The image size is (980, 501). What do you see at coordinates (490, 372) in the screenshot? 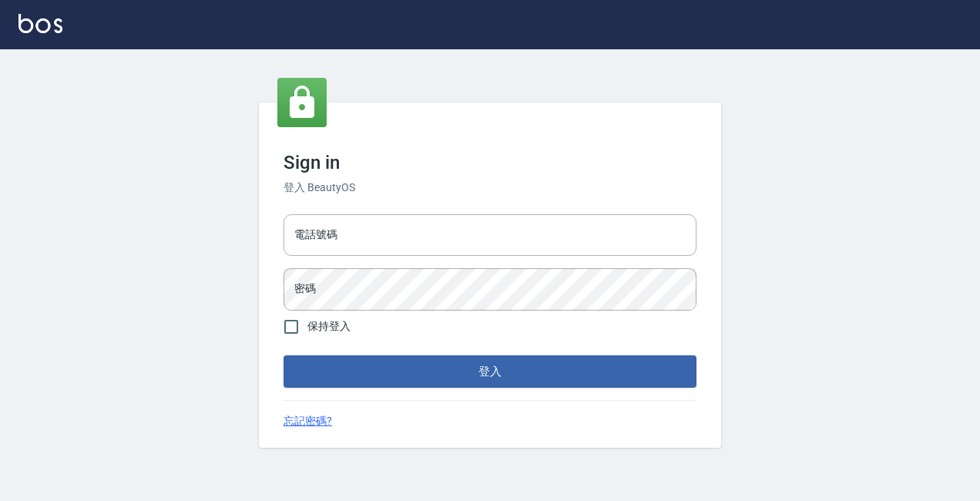
I see `button: 登入` at bounding box center [490, 372].